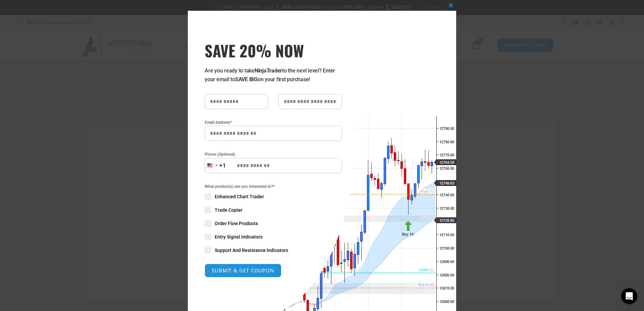  I want to click on span: Support And Resistance Indicators, so click(251, 250).